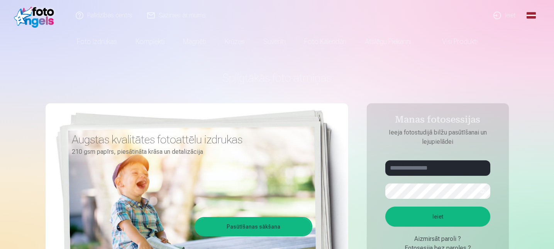 Image resolution: width=554 pixels, height=249 pixels. What do you see at coordinates (438, 137) in the screenshot?
I see `p: Ieeja fotostudijā bilžu pasūtīšanai un lejupielādei` at bounding box center [438, 137].